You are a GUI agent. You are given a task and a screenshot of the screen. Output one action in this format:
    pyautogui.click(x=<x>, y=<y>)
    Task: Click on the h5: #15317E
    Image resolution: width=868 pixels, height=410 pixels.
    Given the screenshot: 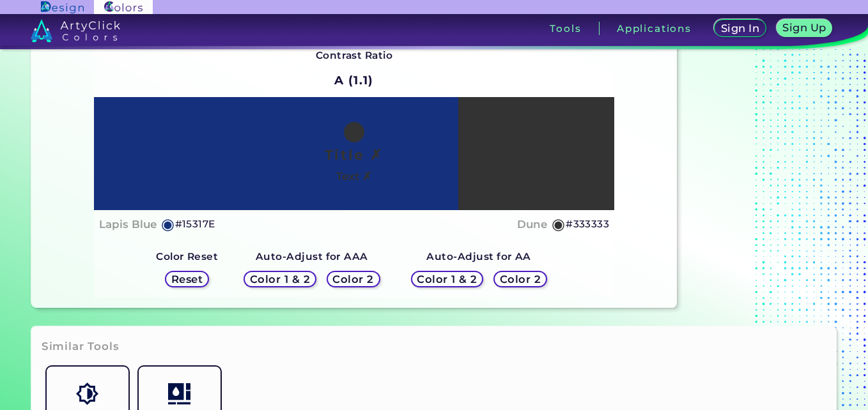 What is the action you would take?
    pyautogui.click(x=195, y=224)
    